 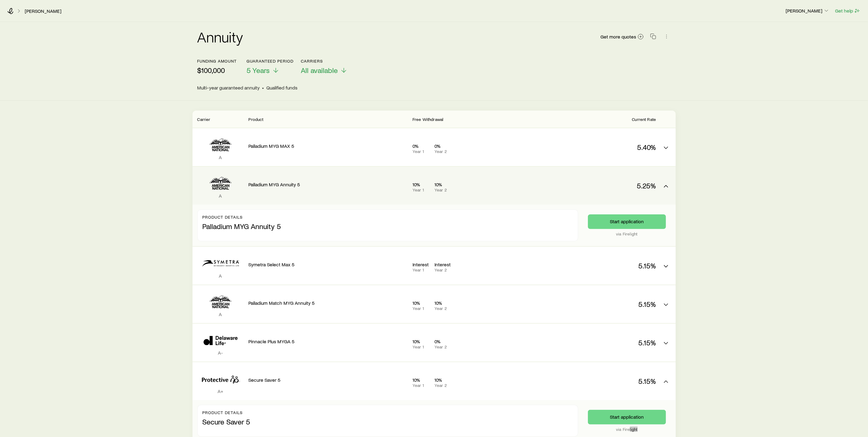 What do you see at coordinates (324, 67) in the screenshot?
I see `button: CarriersAll available` at bounding box center [324, 67].